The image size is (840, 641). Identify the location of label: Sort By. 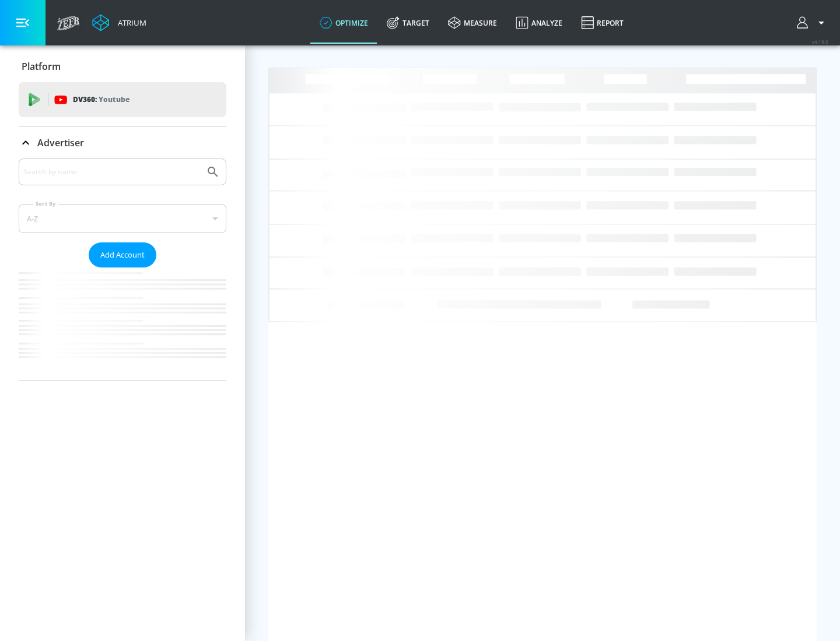
(46, 203).